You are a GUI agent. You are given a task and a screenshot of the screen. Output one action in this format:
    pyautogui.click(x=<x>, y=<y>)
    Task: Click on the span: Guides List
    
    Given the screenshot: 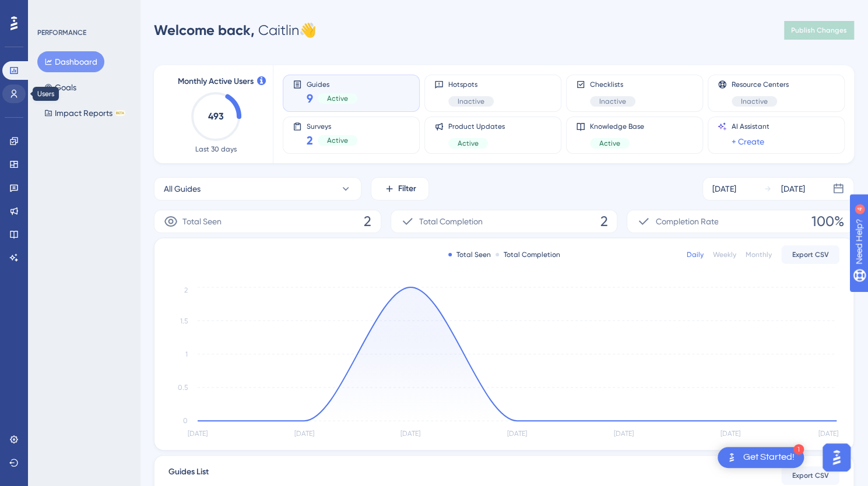 What is the action you would take?
    pyautogui.click(x=188, y=475)
    